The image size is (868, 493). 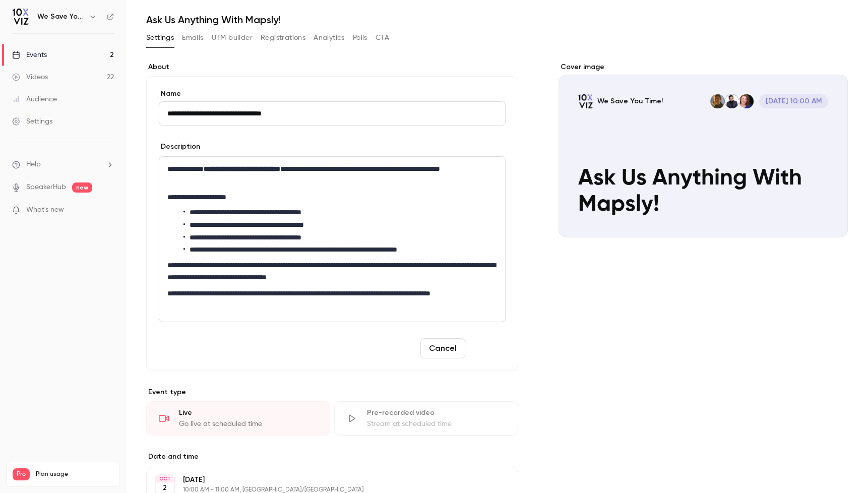 What do you see at coordinates (704, 67) in the screenshot?
I see `label: Cover image` at bounding box center [704, 67].